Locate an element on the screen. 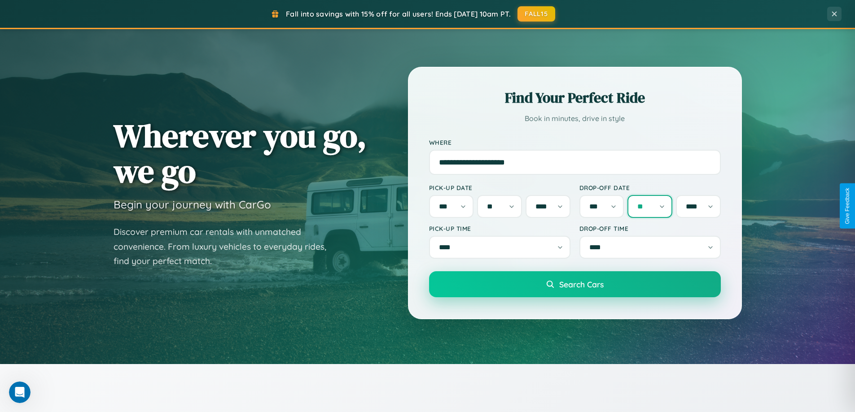  span: Search Cars is located at coordinates (581, 284).